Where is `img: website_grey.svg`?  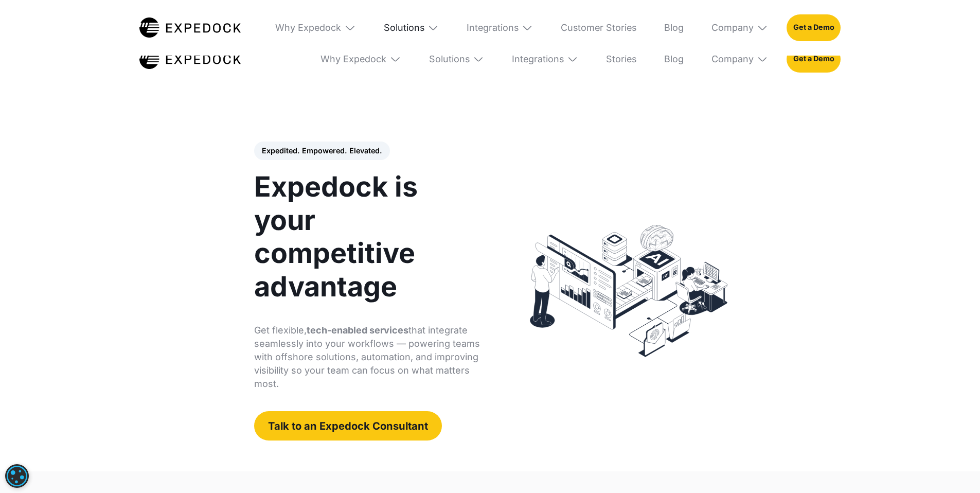
img: website_grey.svg is located at coordinates (20, 31).